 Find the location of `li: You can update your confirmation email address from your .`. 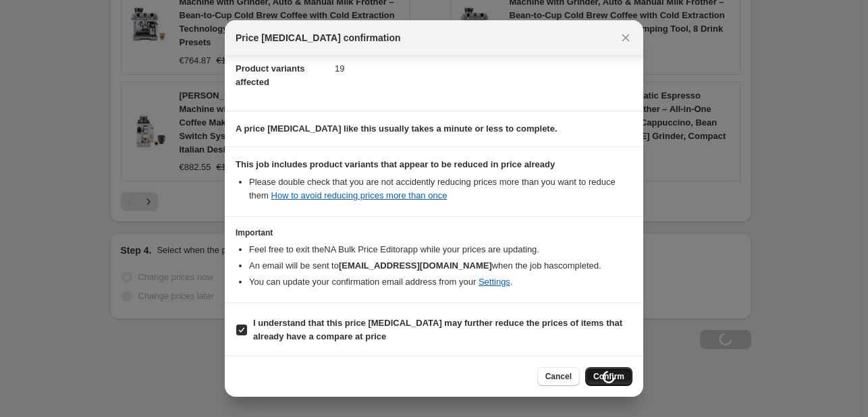

li: You can update your confirmation email address from your . is located at coordinates (440, 282).